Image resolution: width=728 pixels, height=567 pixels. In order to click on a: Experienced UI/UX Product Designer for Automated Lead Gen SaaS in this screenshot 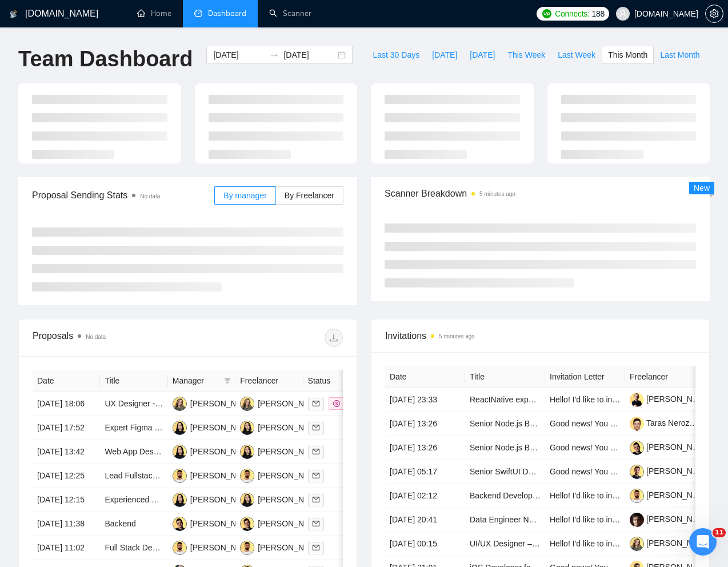, I will do `click(227, 500)`.